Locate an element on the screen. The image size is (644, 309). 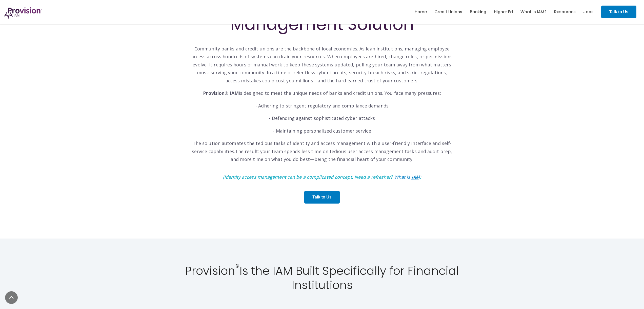
a: Resources is located at coordinates (565, 12).